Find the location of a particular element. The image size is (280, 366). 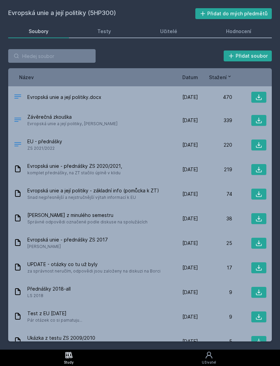

div: Hodnocení is located at coordinates (238, 31).